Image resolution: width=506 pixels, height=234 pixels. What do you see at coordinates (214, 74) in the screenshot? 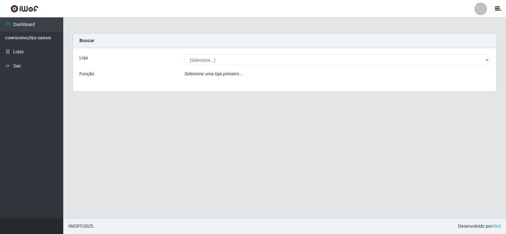
I see `i: Selecione uma loja primeiro...` at bounding box center [214, 74].